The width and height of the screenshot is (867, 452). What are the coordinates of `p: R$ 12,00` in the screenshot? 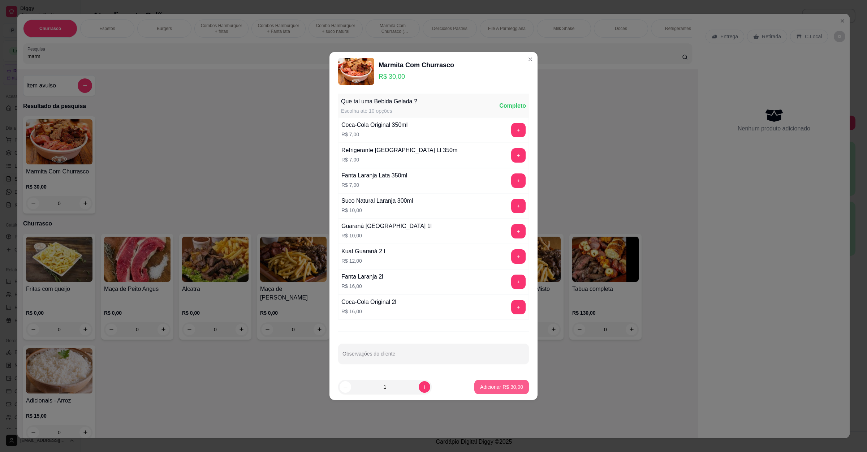 It's located at (363, 261).